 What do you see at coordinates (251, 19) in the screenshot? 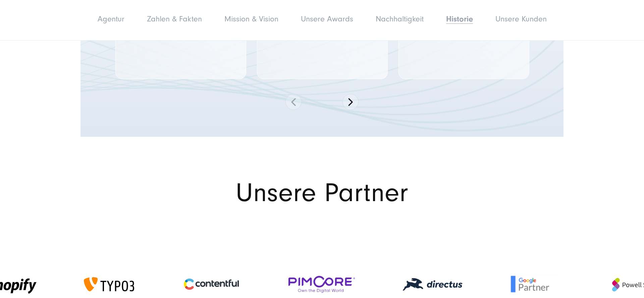
I see `a: Mission & Vision` at bounding box center [251, 19].